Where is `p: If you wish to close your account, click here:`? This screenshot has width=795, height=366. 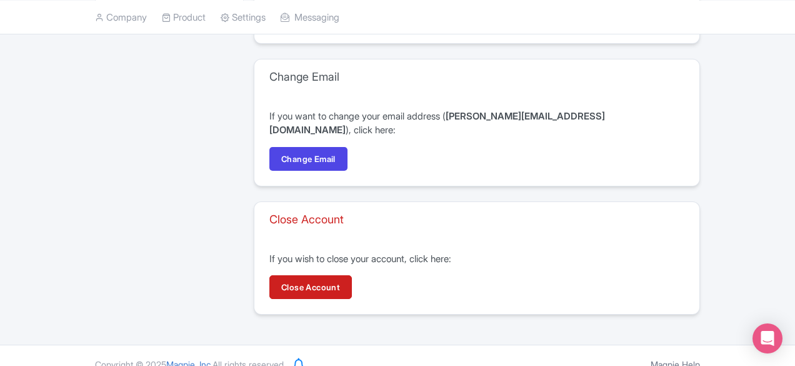
p: If you wish to close your account, click here: is located at coordinates (477, 259).